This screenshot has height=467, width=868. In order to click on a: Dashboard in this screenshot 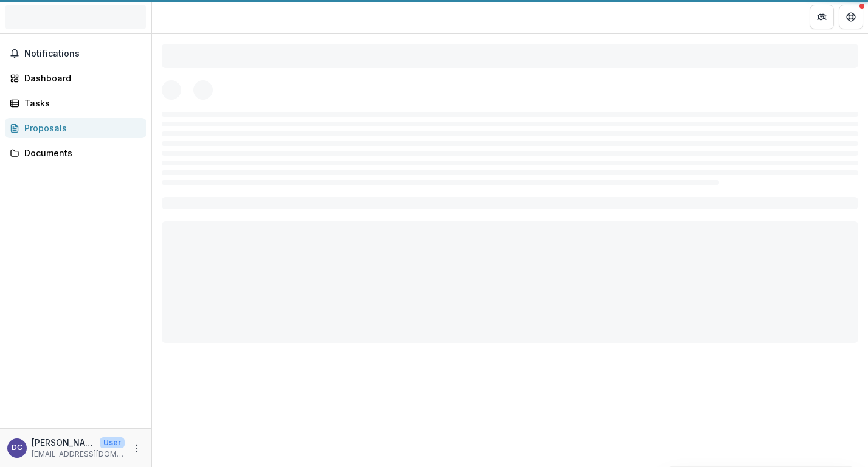, I will do `click(75, 78)`.